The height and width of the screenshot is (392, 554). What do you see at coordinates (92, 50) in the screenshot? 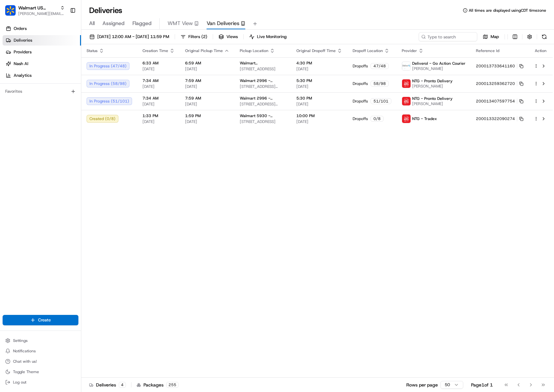
I see `span: Status` at bounding box center [92, 50].